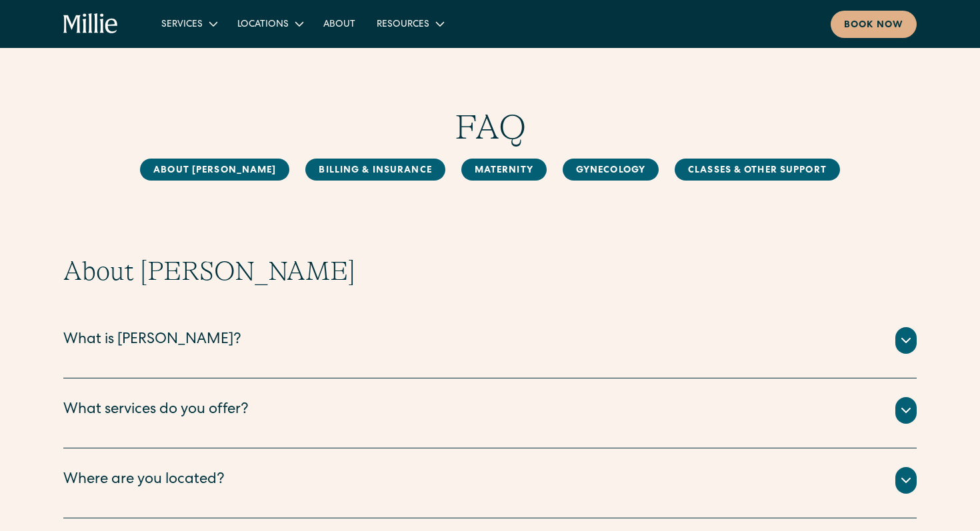  What do you see at coordinates (757, 169) in the screenshot?
I see `a: Classes & Other Support` at bounding box center [757, 169].